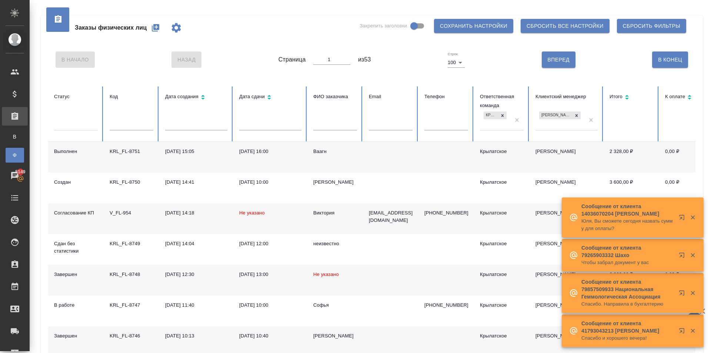  I want to click on button: Сохранить настройки, so click(474, 26).